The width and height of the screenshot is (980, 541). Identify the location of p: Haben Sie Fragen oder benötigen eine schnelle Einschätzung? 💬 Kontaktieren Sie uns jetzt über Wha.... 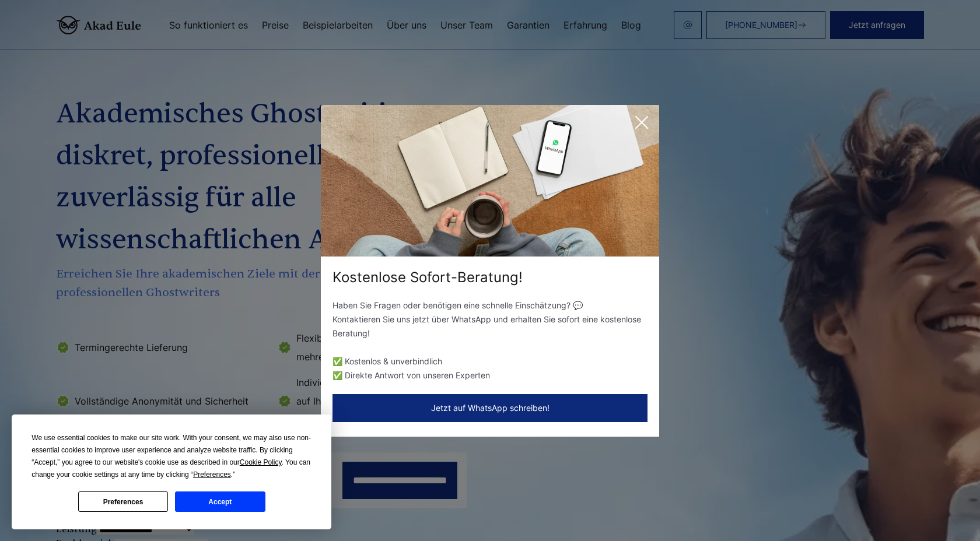
(490, 319).